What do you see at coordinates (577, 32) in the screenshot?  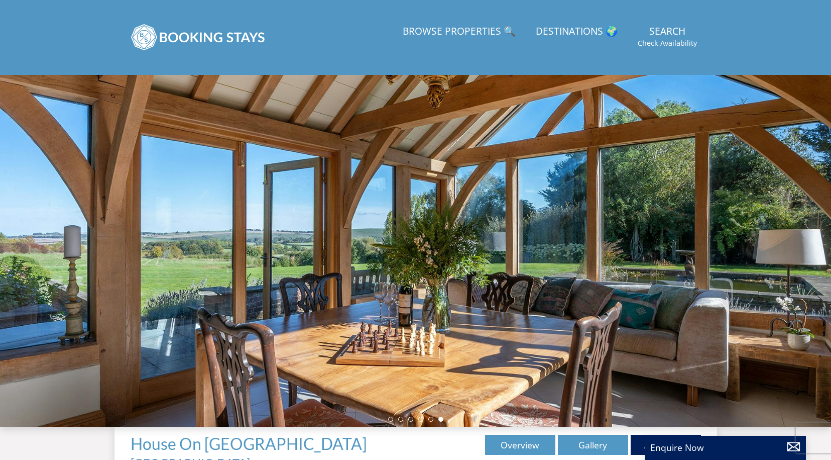 I see `a: Destinations 🌍` at bounding box center [577, 32].